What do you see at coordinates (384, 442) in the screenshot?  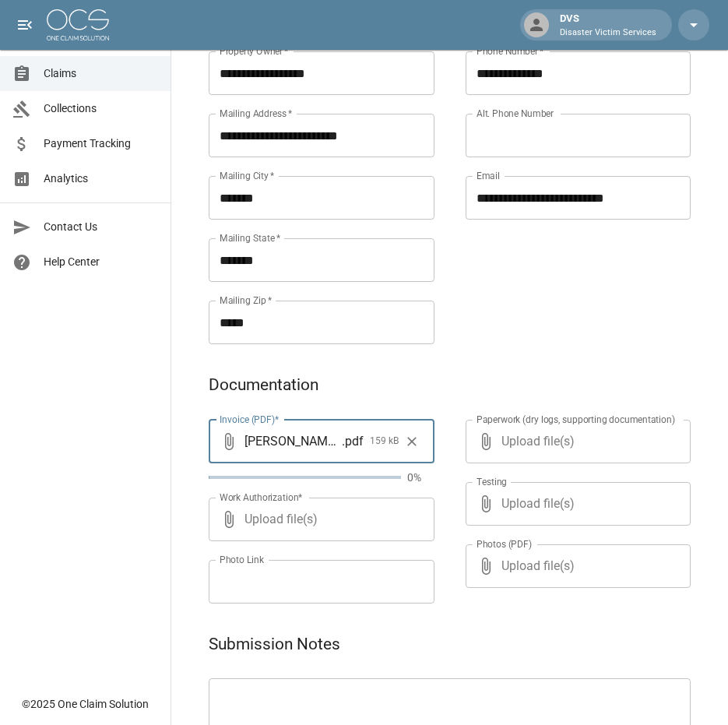 I see `span: 159 kB` at bounding box center [384, 442].